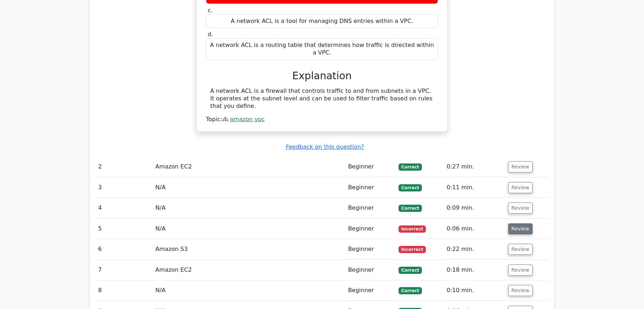 This screenshot has width=644, height=309. Describe the element at coordinates (474, 249) in the screenshot. I see `td: 0:22 min.` at that location.